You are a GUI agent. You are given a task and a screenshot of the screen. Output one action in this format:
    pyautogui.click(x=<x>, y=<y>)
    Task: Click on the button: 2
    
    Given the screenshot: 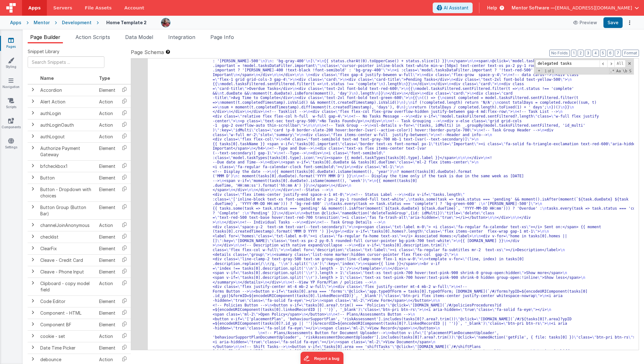 What is the action you would take?
    pyautogui.click(x=581, y=53)
    